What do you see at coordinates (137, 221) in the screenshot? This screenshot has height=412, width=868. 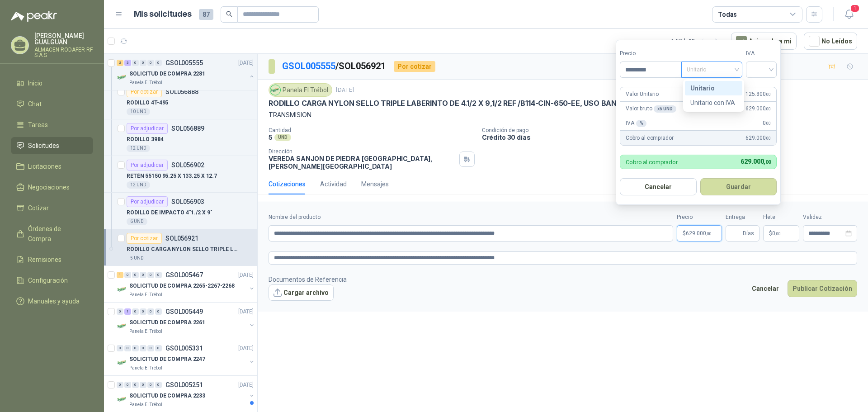 I see `div: 6 UND` at bounding box center [137, 221].